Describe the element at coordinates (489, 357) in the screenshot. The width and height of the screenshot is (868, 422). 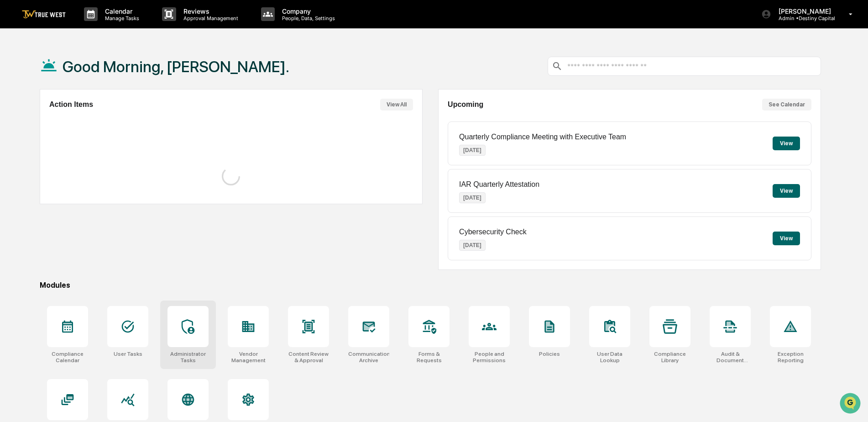
I see `div: People and Permissions` at that location.